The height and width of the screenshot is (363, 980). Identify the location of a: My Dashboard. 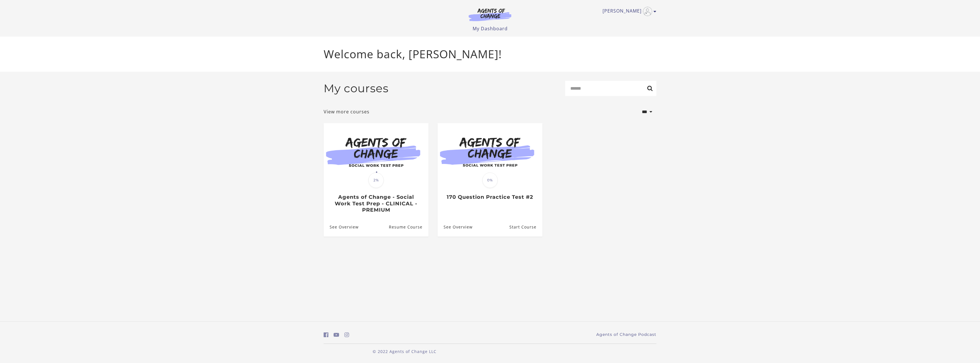
(490, 29).